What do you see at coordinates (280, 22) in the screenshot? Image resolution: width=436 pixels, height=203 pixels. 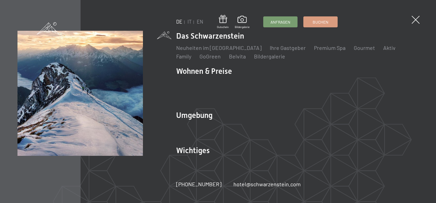 I see `span: Anfragen` at bounding box center [280, 22].